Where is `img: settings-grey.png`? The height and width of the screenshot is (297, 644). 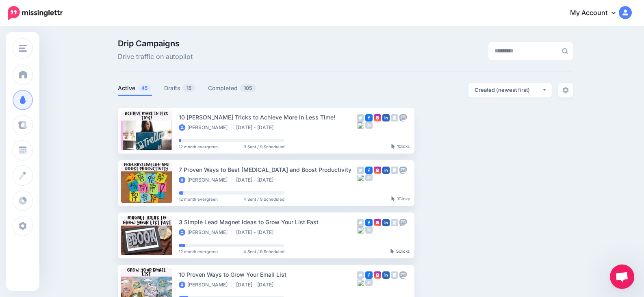 img: settings-grey.png is located at coordinates (565, 90).